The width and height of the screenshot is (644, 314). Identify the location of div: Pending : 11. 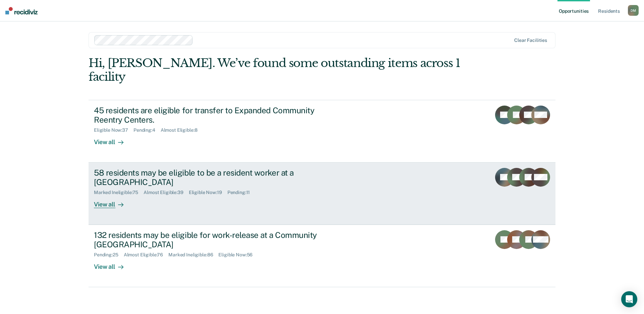
(241, 192).